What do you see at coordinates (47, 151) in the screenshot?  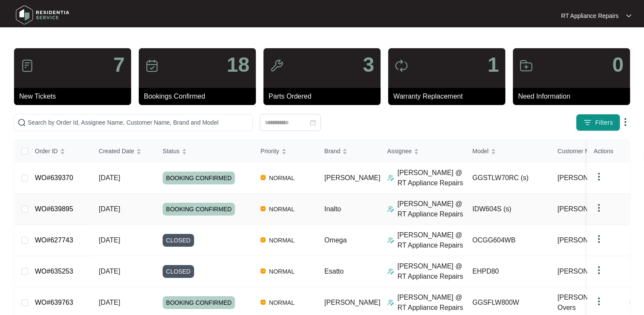 I see `span: Order ID` at bounding box center [47, 151].